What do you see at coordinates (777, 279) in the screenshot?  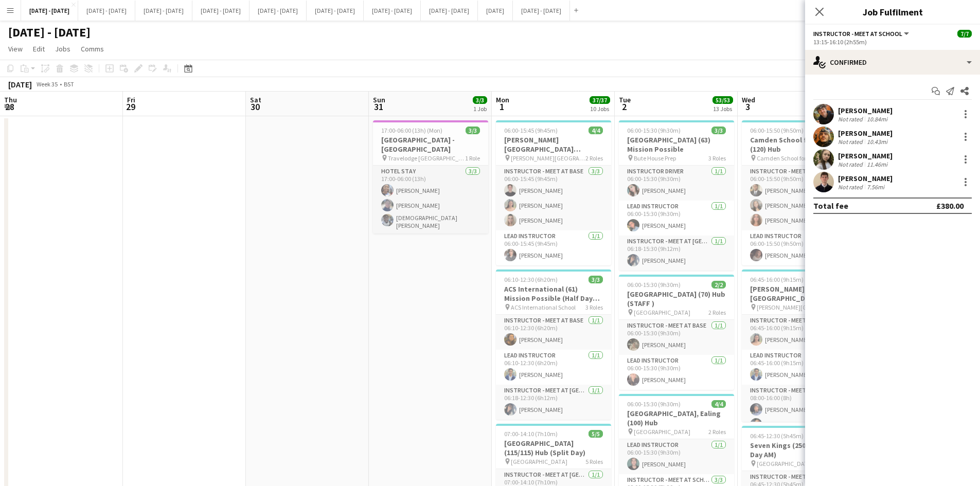 I see `span: 06:45-16:00 (9h15m)` at bounding box center [777, 279].